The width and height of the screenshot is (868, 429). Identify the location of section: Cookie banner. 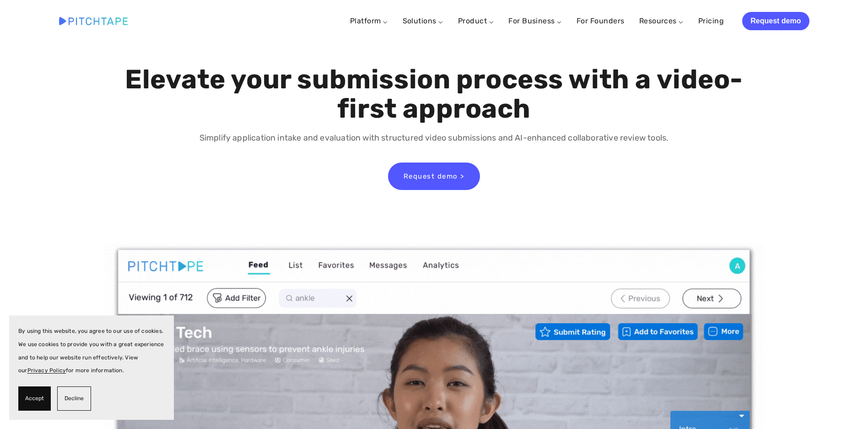
(91, 367).